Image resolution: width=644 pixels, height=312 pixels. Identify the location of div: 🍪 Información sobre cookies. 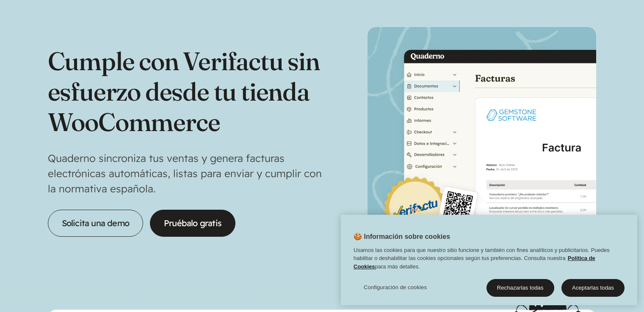
(489, 260).